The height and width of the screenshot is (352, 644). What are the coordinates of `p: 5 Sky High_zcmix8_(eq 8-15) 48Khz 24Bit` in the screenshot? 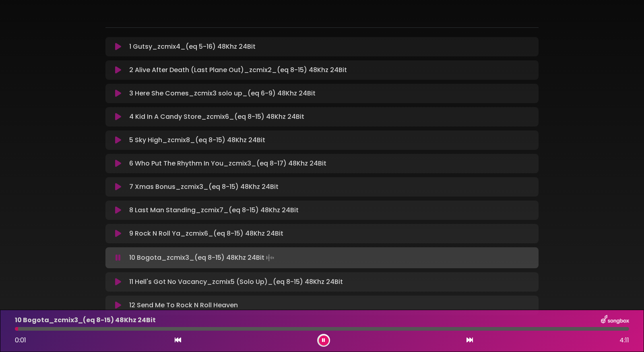 It's located at (198, 140).